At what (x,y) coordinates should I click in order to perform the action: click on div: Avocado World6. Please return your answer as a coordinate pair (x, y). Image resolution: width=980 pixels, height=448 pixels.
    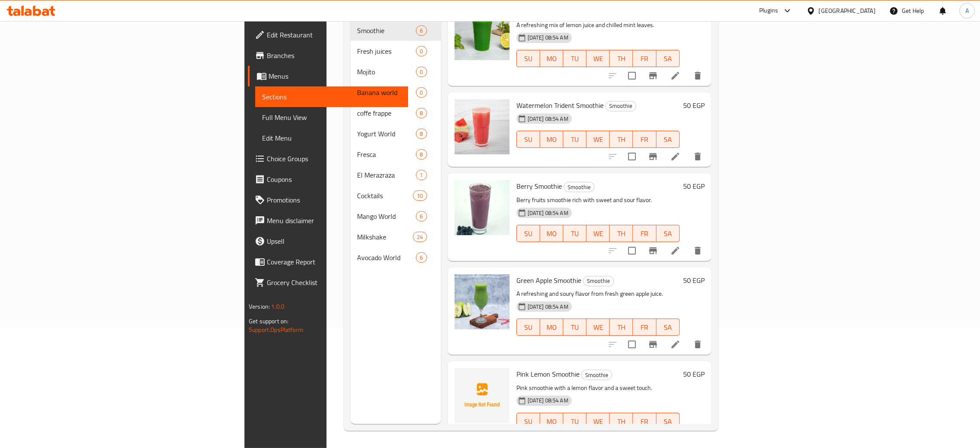
    Looking at the image, I should click on (396, 257).